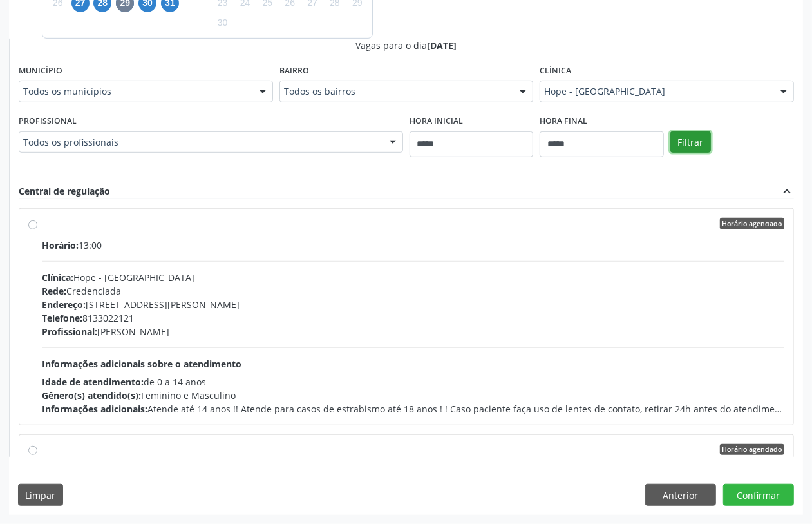 Image resolution: width=812 pixels, height=524 pixels. I want to click on div: de 0 a 14 anos, so click(413, 381).